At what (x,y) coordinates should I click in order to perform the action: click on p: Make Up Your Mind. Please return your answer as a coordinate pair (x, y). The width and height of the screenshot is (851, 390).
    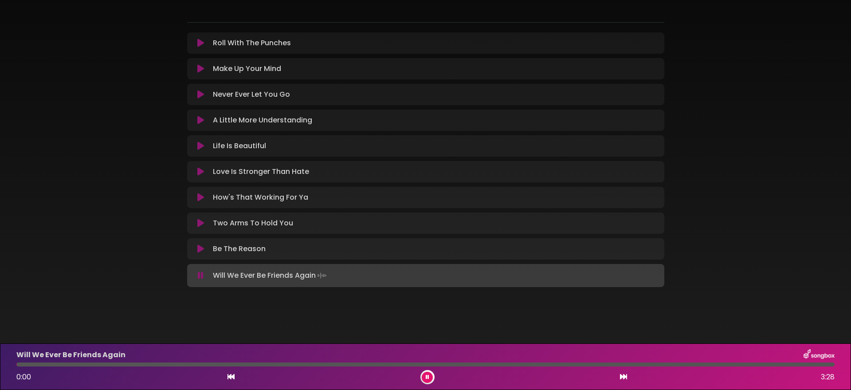
    Looking at the image, I should click on (247, 69).